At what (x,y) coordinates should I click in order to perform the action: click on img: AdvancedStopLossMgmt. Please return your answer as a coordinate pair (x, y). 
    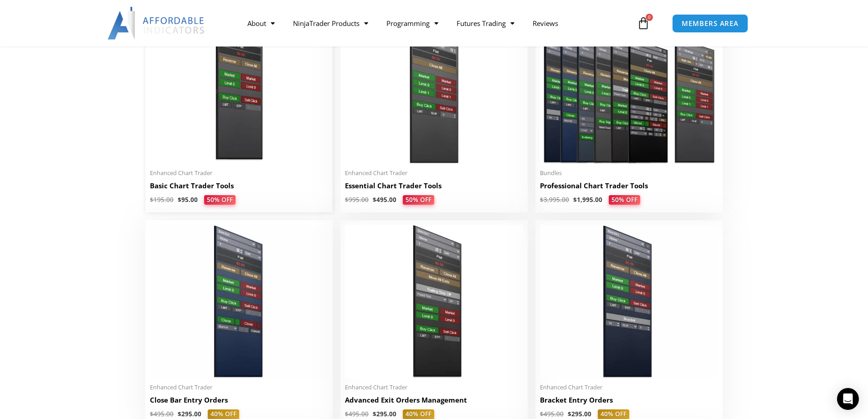
    Looking at the image, I should click on (434, 302).